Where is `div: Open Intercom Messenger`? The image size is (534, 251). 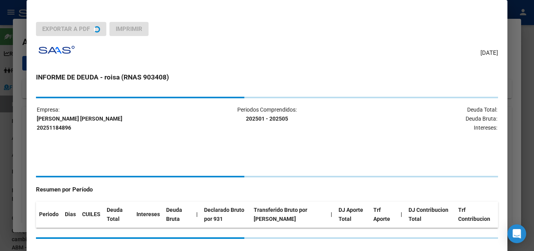 div: Open Intercom Messenger is located at coordinates (517, 233).